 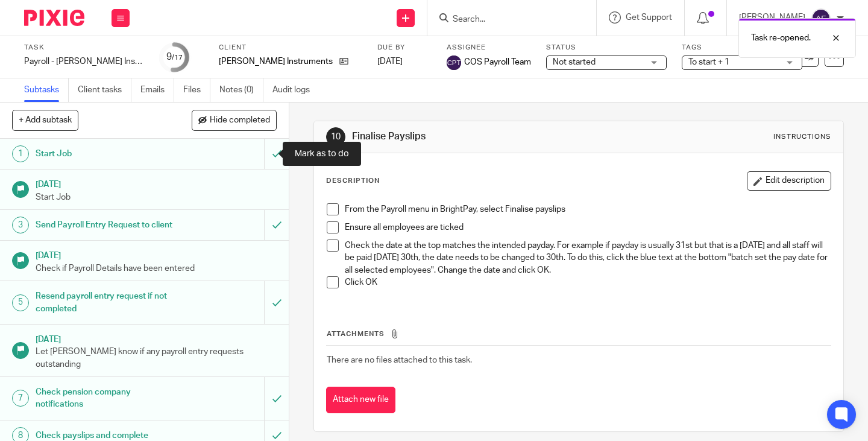 I want to click on span: Not started, so click(x=574, y=62).